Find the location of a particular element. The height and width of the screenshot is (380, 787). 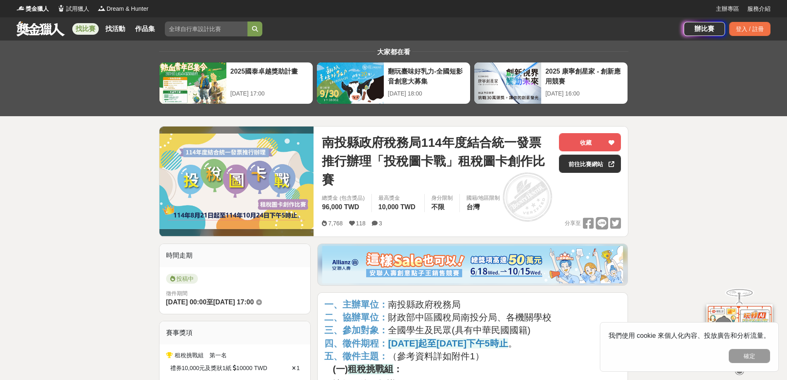

span: 96,000 TWD is located at coordinates (340, 206).